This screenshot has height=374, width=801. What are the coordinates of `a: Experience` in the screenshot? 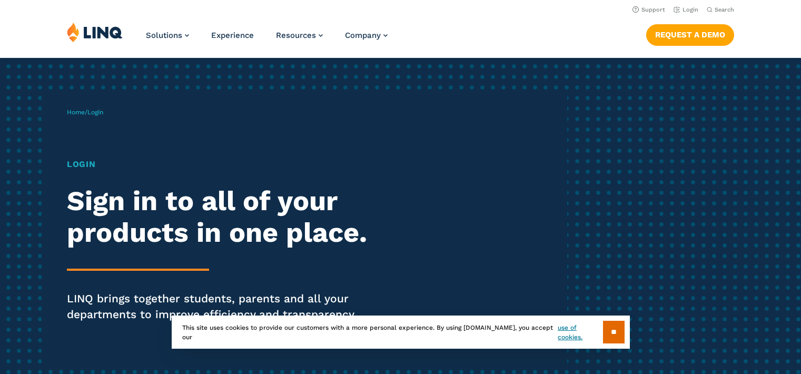 It's located at (232, 35).